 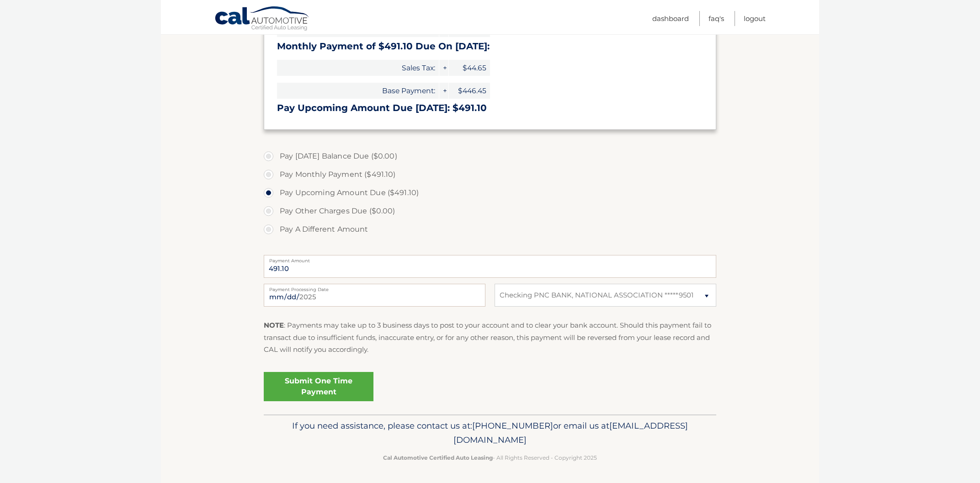 What do you see at coordinates (490, 193) in the screenshot?
I see `label: Pay Upcoming Amount Due ($491.10)` at bounding box center [490, 193].